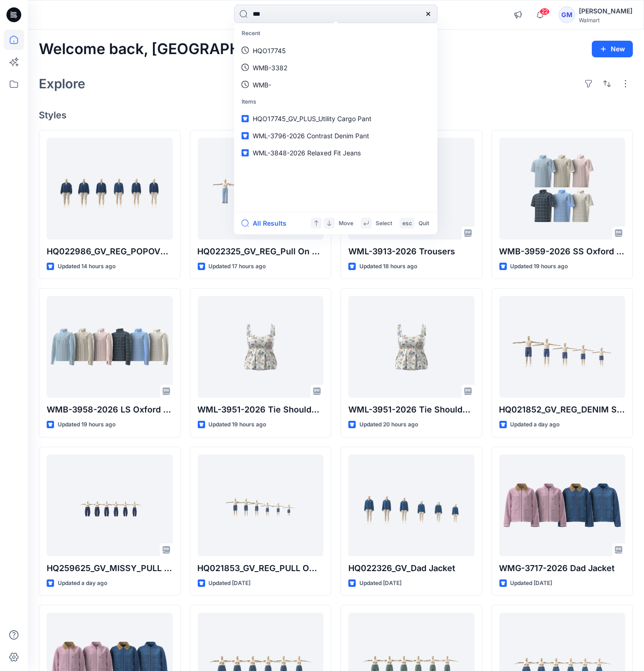 This screenshot has height=671, width=644. Describe the element at coordinates (336, 153) in the screenshot. I see `a: WML-3848-2026 Relaxed Fit Jeans` at that location.